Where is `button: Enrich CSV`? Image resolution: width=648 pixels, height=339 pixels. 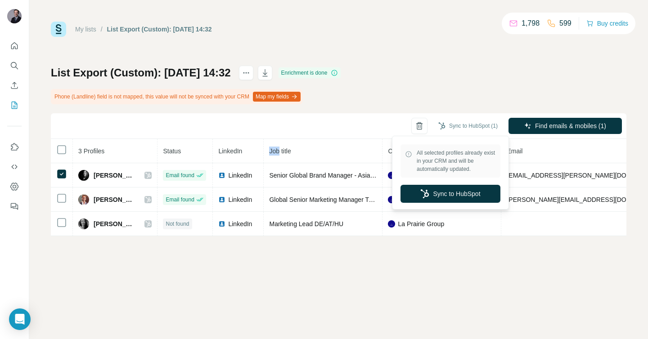 button: Enrich CSV is located at coordinates (14, 86).